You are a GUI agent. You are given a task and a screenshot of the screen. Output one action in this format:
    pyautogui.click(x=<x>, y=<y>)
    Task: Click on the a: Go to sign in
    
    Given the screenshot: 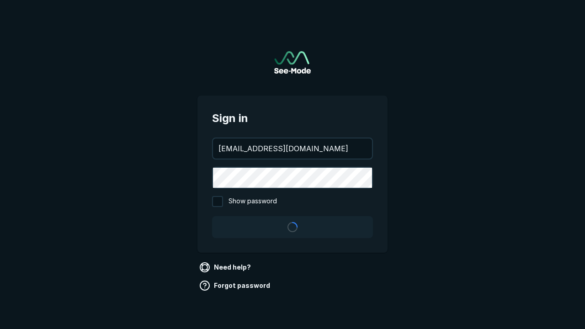 What is the action you would take?
    pyautogui.click(x=292, y=62)
    